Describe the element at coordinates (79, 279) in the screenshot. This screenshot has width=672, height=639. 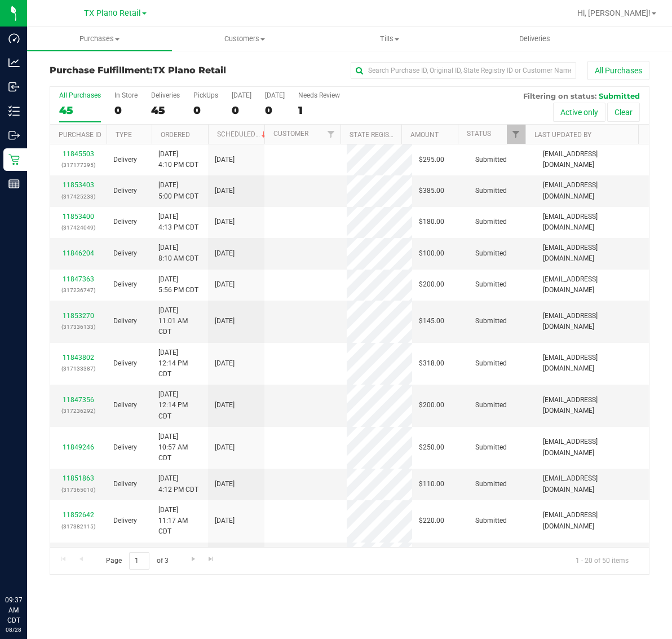
I see `a: 11847363` at that location.